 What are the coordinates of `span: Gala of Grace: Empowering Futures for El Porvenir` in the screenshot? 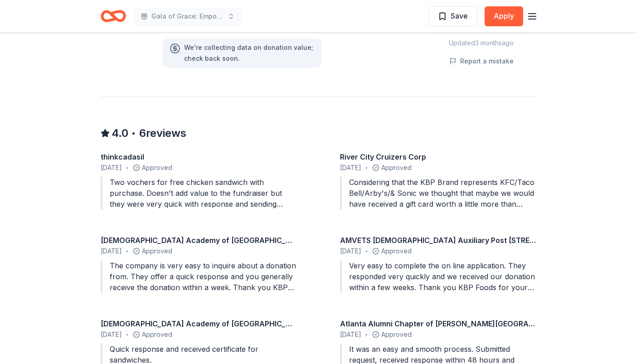 It's located at (187, 16).